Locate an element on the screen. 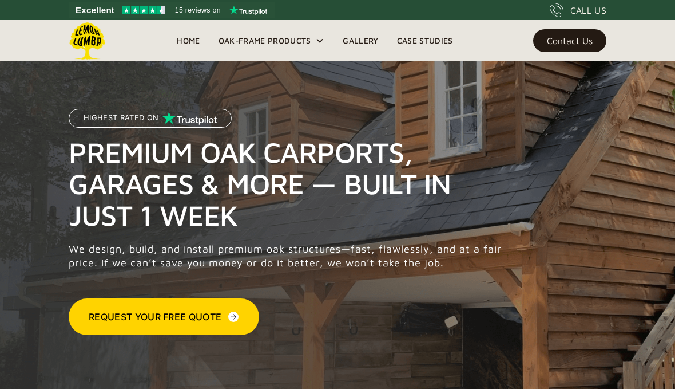 The image size is (675, 389). a: Request Your Free Quote is located at coordinates (164, 316).